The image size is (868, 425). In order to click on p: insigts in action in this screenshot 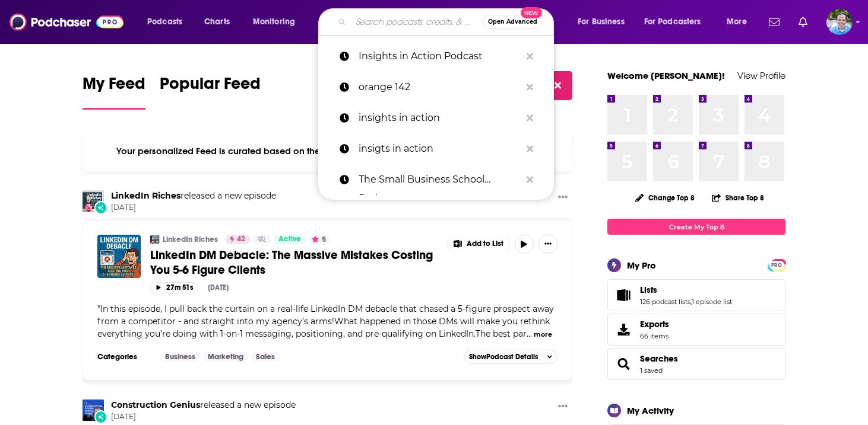, I will do `click(439, 149)`.